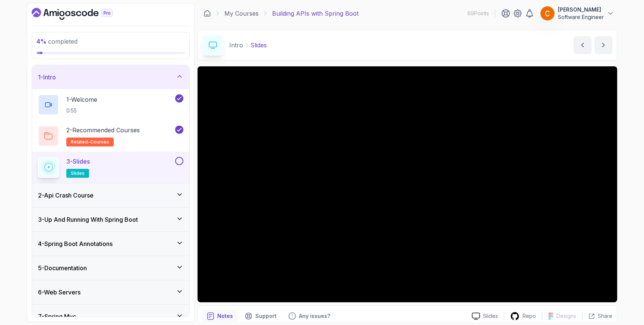  I want to click on button: 3-Up And Running With Spring Boot, so click(111, 219).